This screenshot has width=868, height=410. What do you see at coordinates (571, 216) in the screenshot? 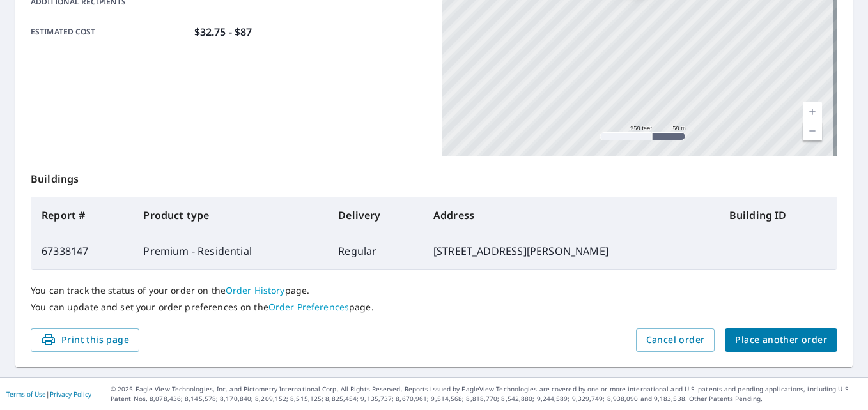
I see `th: Address` at bounding box center [571, 216].